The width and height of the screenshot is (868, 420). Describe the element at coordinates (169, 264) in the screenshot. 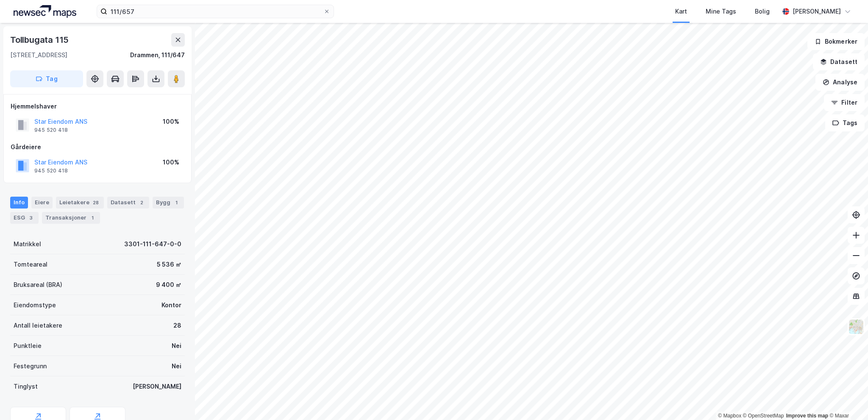

I see `div: 5 536 ㎡` at that location.